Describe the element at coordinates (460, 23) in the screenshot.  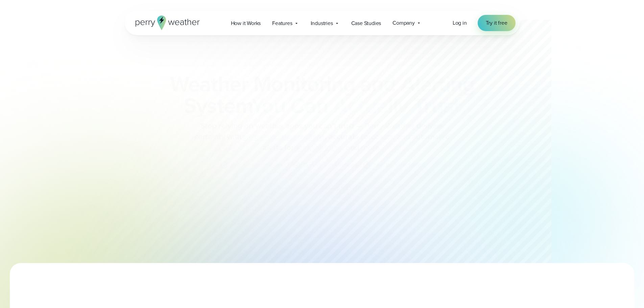
I see `a: Log in` at that location.